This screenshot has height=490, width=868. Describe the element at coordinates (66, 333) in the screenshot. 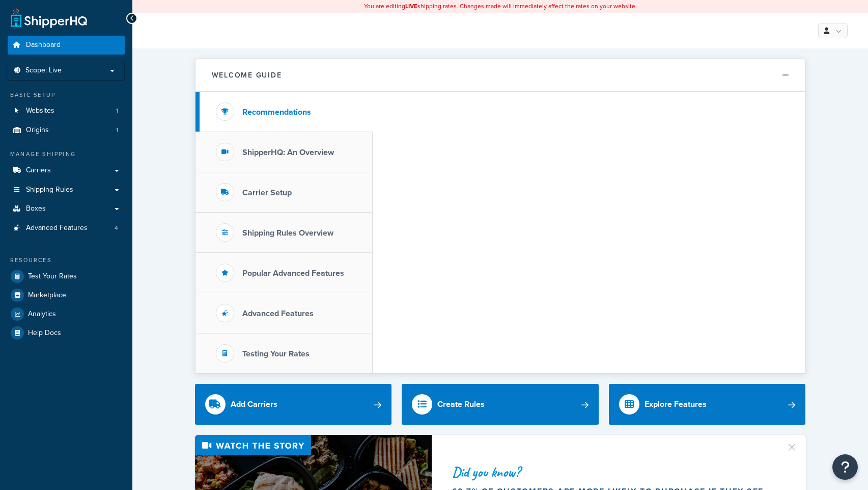

I see `li: Help Docs` at that location.